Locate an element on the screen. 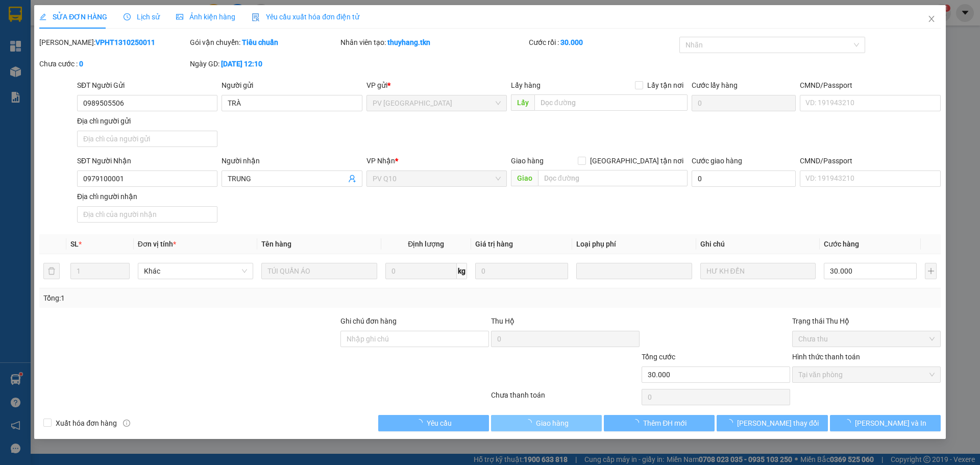  span: Đơn vị tính is located at coordinates (157, 244).